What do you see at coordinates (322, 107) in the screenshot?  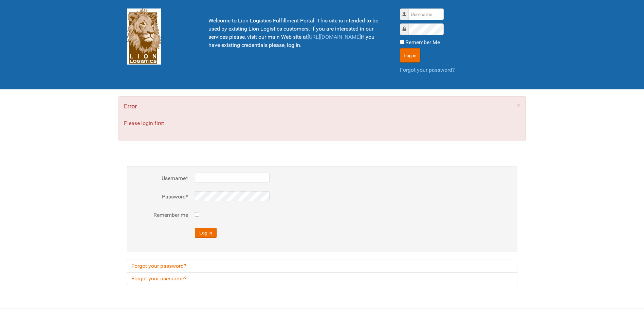 I see `h4: Error` at bounding box center [322, 107].